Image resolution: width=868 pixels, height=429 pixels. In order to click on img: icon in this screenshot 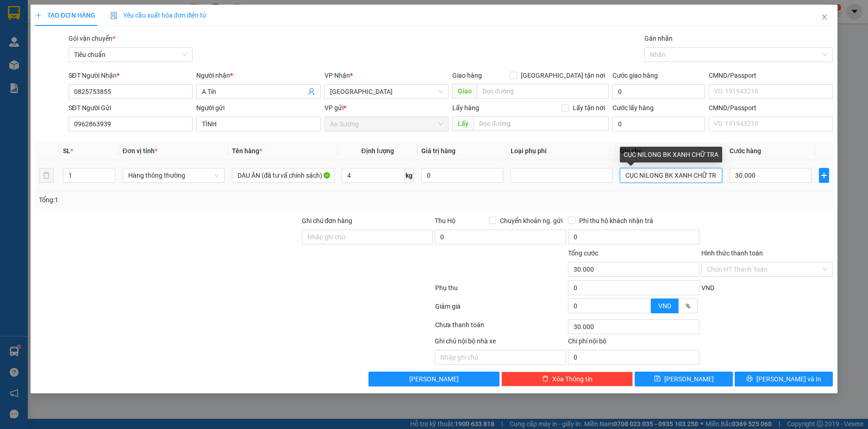, I will do `click(114, 16)`.